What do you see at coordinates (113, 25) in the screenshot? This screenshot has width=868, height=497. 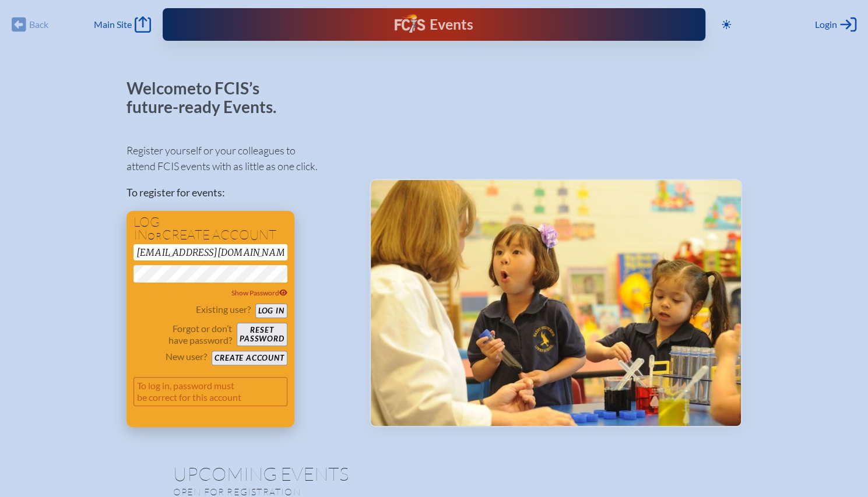 I see `span: Main Site` at bounding box center [113, 25].